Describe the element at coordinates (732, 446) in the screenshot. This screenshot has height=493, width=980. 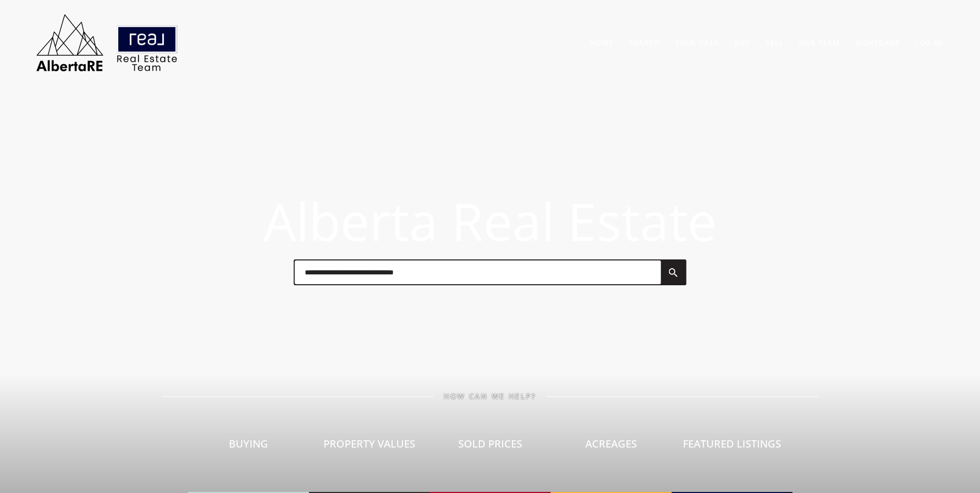
I see `a: Featured Listings` at that location.